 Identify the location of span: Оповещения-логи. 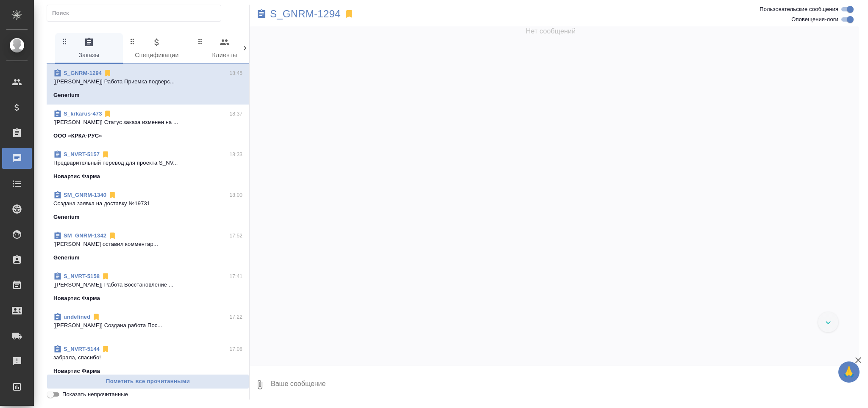
(814, 20).